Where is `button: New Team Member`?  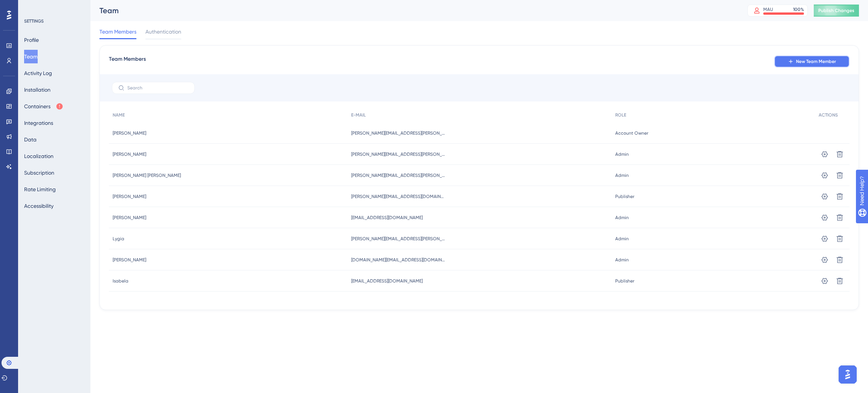 button: New Team Member is located at coordinates (812, 62).